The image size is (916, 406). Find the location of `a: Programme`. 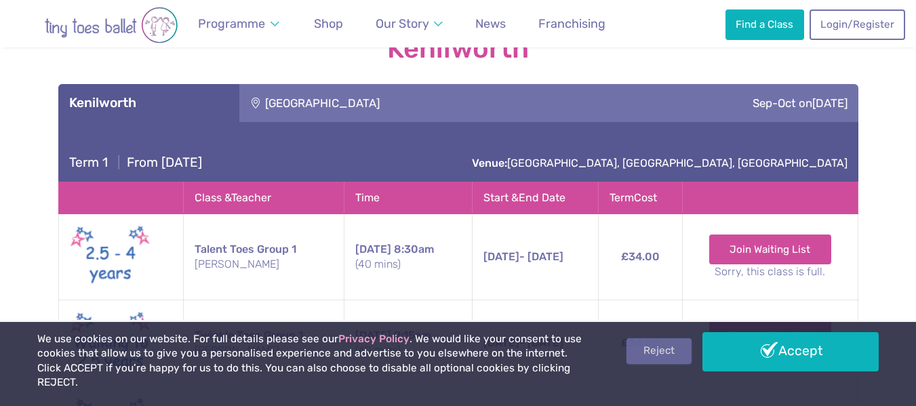

a: Programme is located at coordinates (239, 24).